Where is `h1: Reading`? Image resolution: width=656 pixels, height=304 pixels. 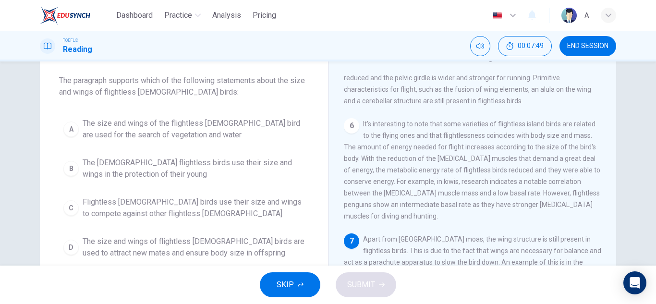
h1: Reading is located at coordinates (77, 49).